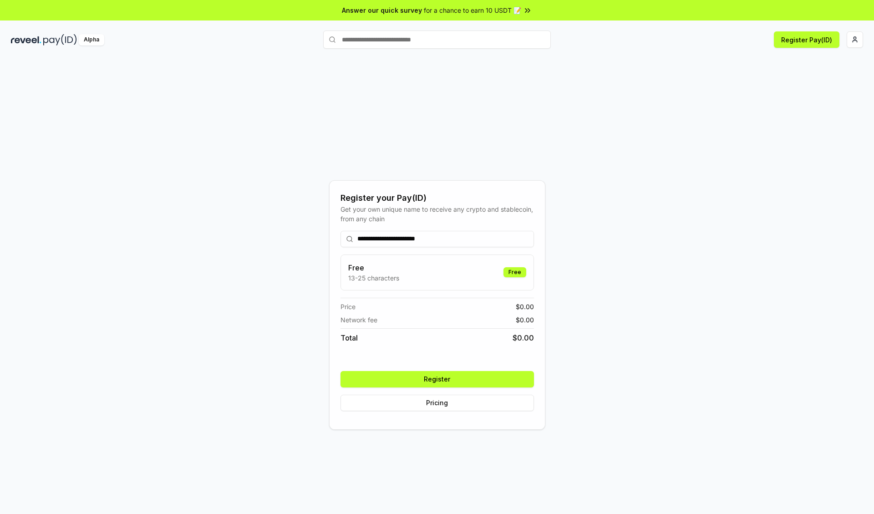  What do you see at coordinates (374, 278) in the screenshot?
I see `p: 13-25 characters` at bounding box center [374, 278].